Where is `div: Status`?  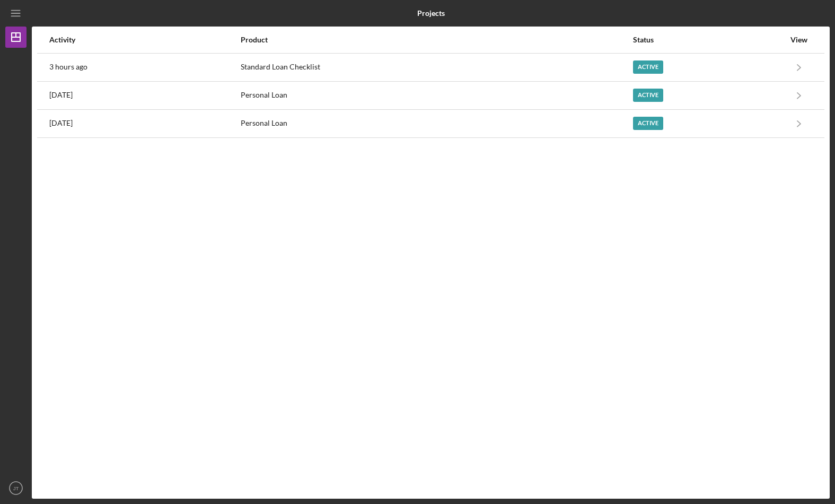
div: Status is located at coordinates (709, 40).